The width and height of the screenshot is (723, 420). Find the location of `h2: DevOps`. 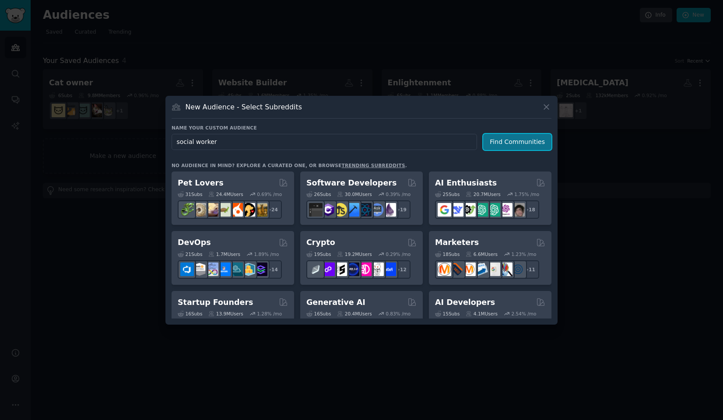

h2: DevOps is located at coordinates (194, 243).